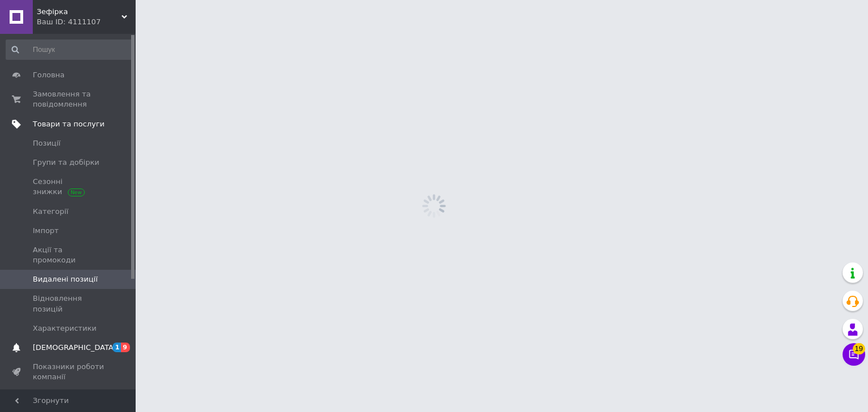  What do you see at coordinates (68, 304) in the screenshot?
I see `span: Відновлення позицій` at bounding box center [68, 304].